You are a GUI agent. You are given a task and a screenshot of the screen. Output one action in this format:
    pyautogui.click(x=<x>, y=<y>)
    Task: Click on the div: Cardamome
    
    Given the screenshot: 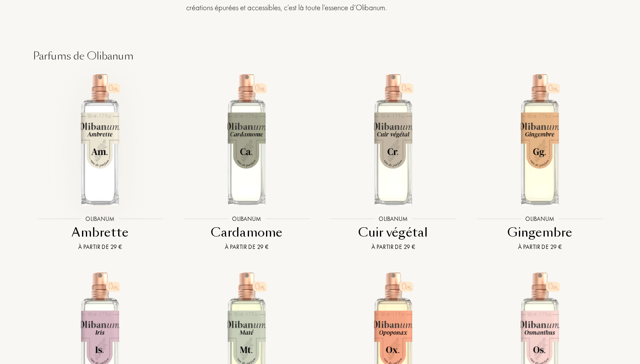 What is the action you would take?
    pyautogui.click(x=246, y=232)
    